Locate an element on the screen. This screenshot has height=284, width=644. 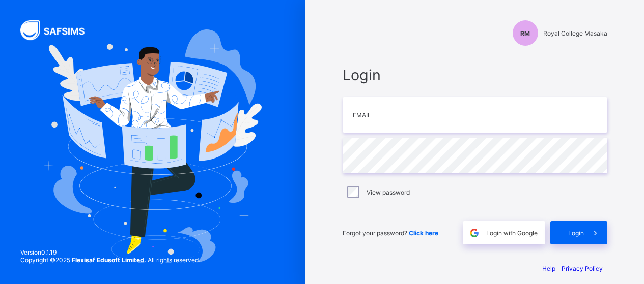
a: Click here is located at coordinates (423, 233).